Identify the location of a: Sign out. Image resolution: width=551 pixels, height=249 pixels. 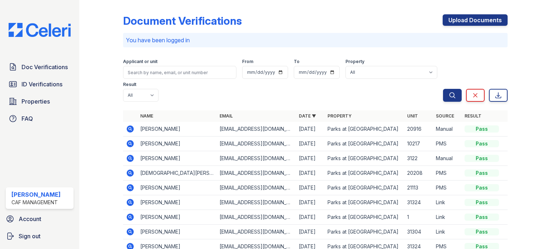
(39, 236).